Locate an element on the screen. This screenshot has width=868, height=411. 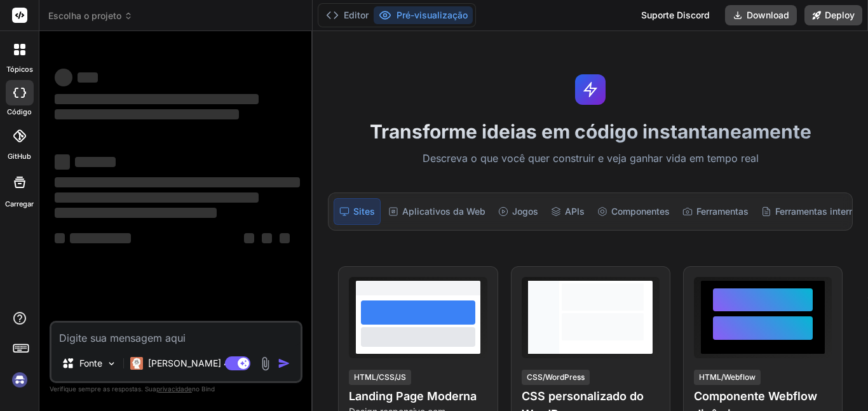
font: Download is located at coordinates (768, 14).